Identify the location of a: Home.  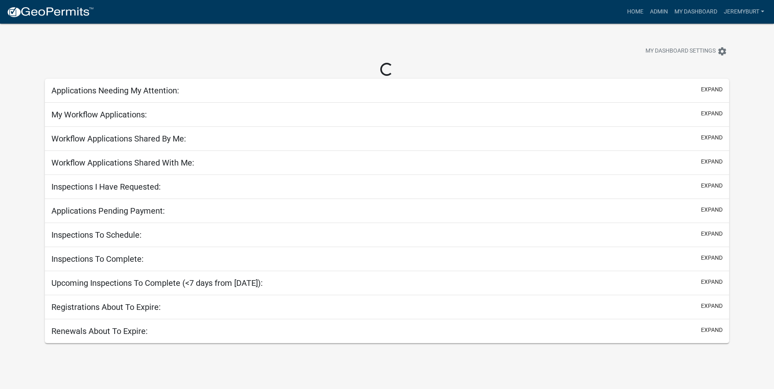
(635, 12).